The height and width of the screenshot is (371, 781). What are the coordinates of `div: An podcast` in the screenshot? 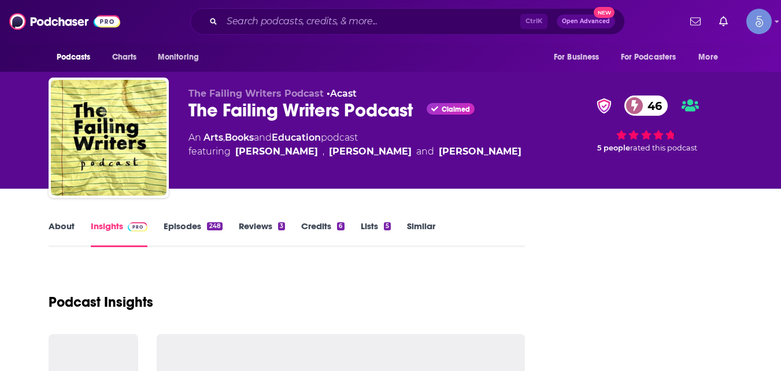 It's located at (355, 145).